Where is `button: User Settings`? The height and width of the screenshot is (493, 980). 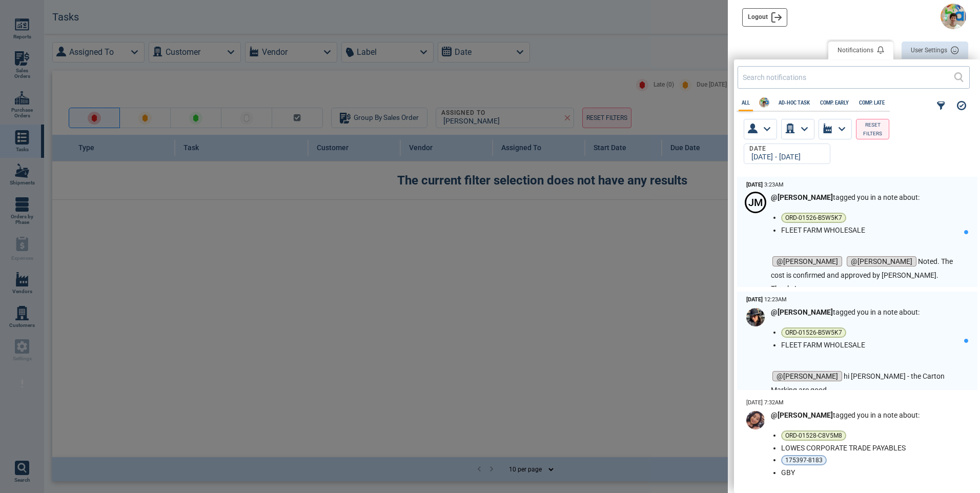 button: User Settings is located at coordinates (935, 50).